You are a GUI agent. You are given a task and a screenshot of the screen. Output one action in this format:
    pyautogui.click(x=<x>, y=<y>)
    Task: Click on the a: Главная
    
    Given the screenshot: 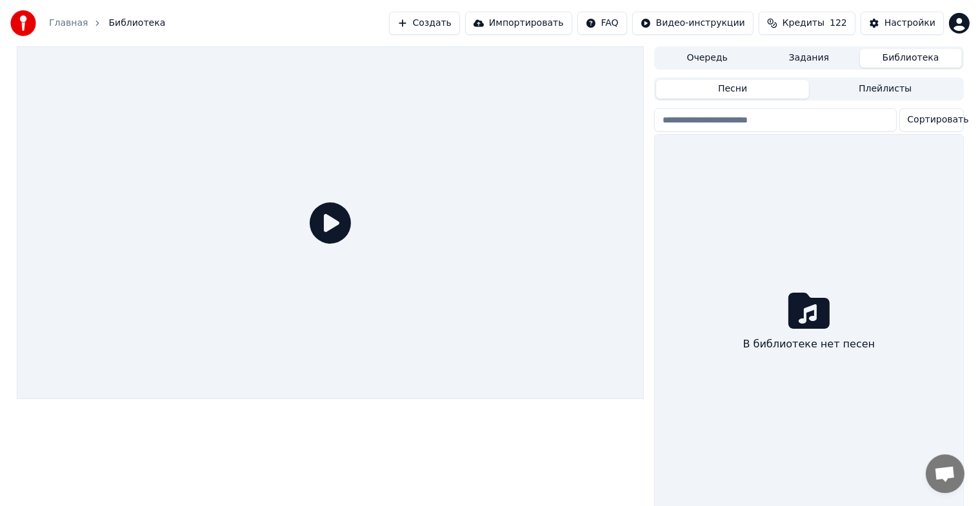 What is the action you would take?
    pyautogui.click(x=68, y=23)
    